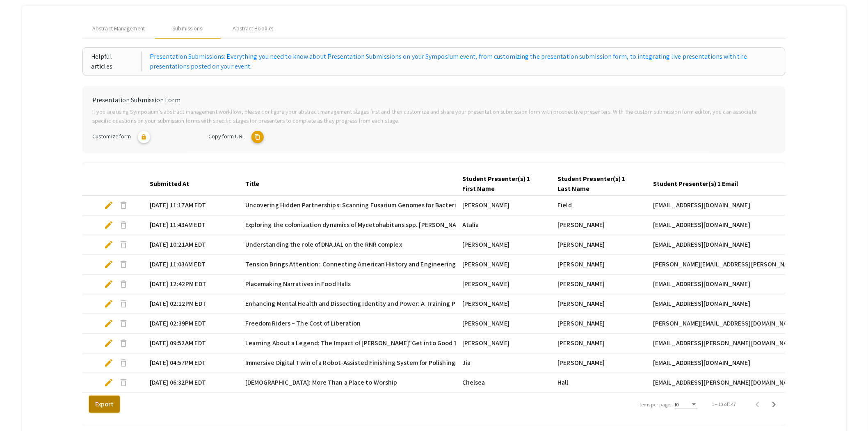 The height and width of the screenshot is (431, 868). I want to click on span: Copy form URL, so click(227, 136).